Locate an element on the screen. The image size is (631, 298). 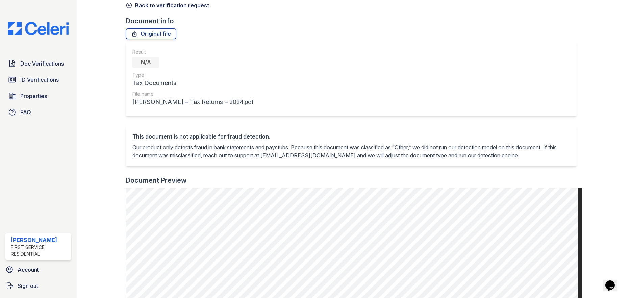
span: FAQ is located at coordinates (26, 112).